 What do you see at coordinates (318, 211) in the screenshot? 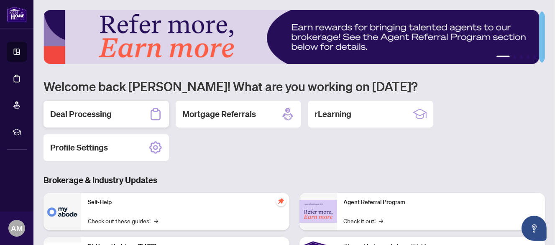
I see `img: Agent Referral Program` at bounding box center [318, 211].